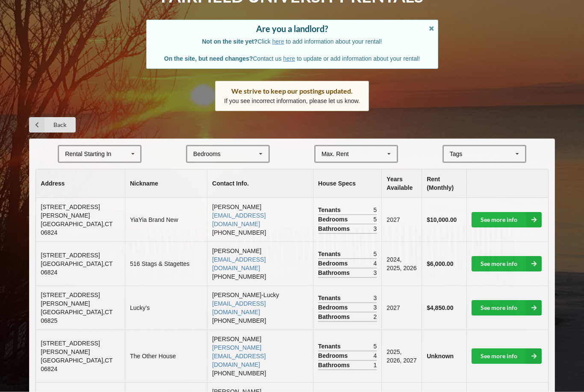 The height and width of the screenshot is (392, 584). Describe the element at coordinates (208, 59) in the screenshot. I see `b: On the site, but need changes?` at that location.